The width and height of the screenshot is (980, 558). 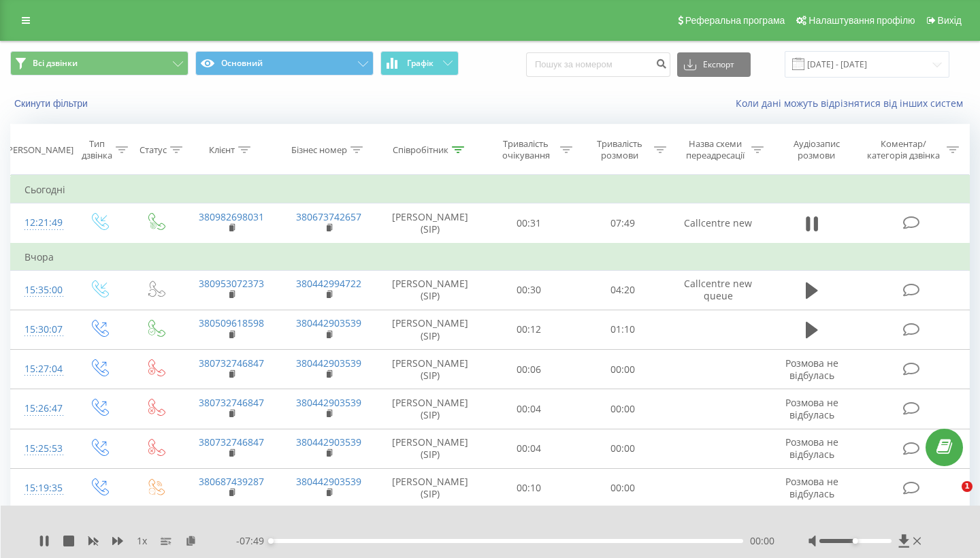 I want to click on div: Бізнес номер, so click(x=319, y=150).